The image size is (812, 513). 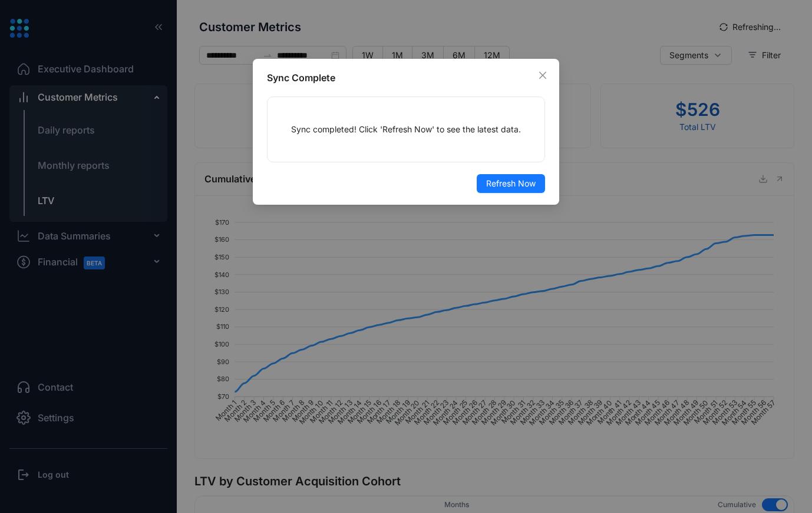 What do you see at coordinates (510, 184) in the screenshot?
I see `span: Refresh Now` at bounding box center [510, 184].